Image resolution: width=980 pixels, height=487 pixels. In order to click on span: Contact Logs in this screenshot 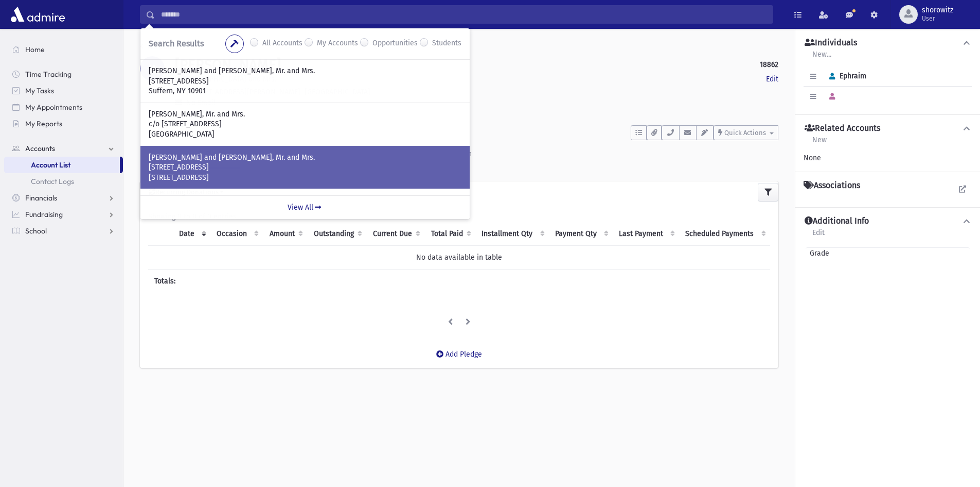, I will do `click(53, 181)`.